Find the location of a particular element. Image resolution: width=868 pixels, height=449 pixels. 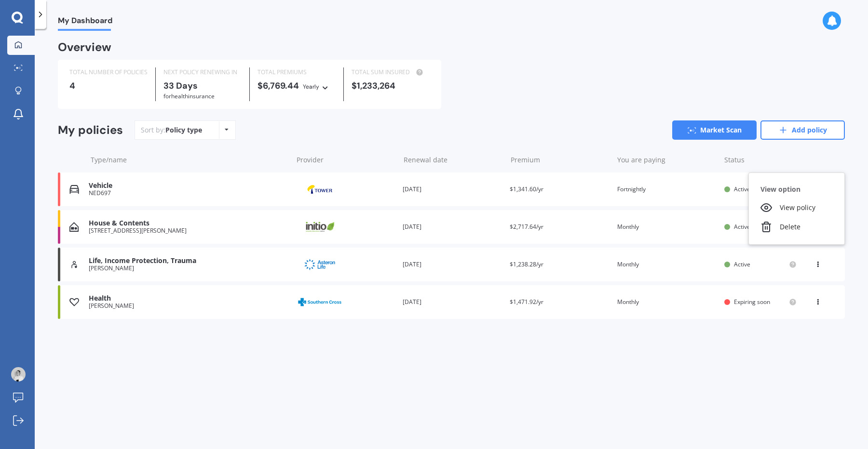

div: NED697 is located at coordinates (188, 193).